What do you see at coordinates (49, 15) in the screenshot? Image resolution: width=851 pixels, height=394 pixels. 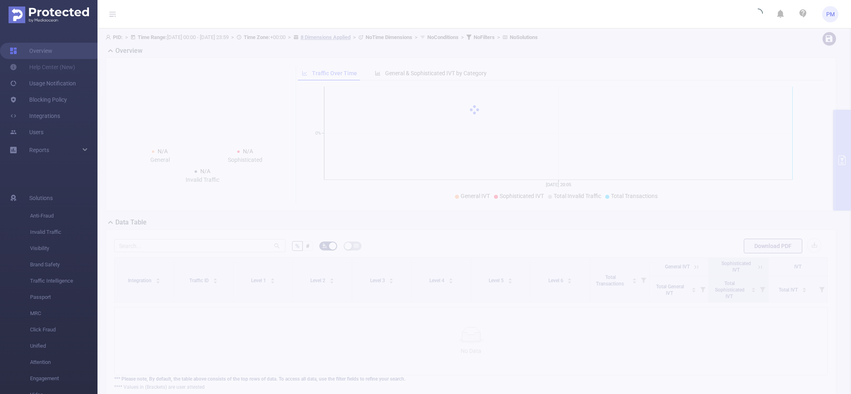 I see `img: Protected Media` at bounding box center [49, 15].